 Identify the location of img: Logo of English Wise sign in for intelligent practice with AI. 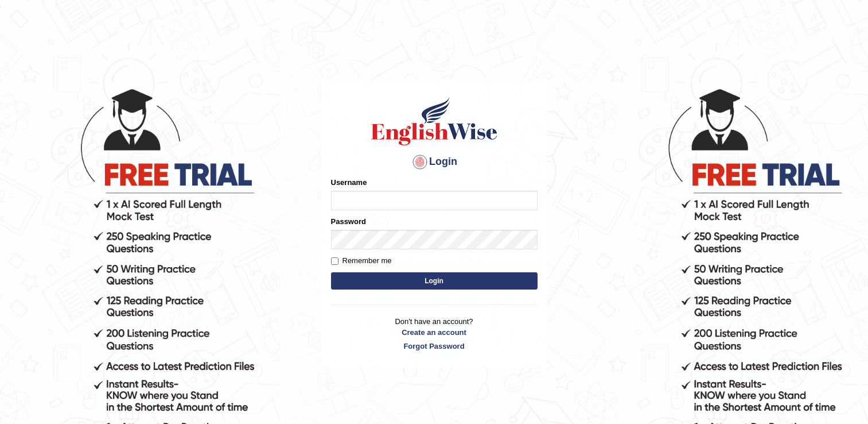
(434, 121).